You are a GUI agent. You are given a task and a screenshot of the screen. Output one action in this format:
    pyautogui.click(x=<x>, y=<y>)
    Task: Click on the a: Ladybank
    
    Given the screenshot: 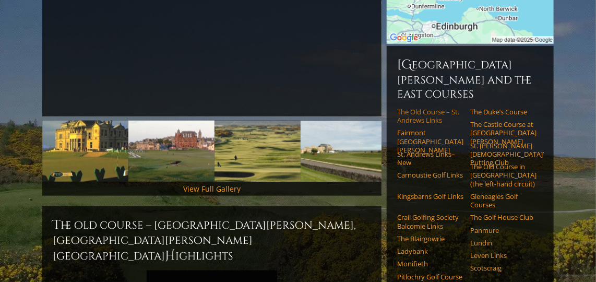 What is the action you would take?
    pyautogui.click(x=430, y=251)
    